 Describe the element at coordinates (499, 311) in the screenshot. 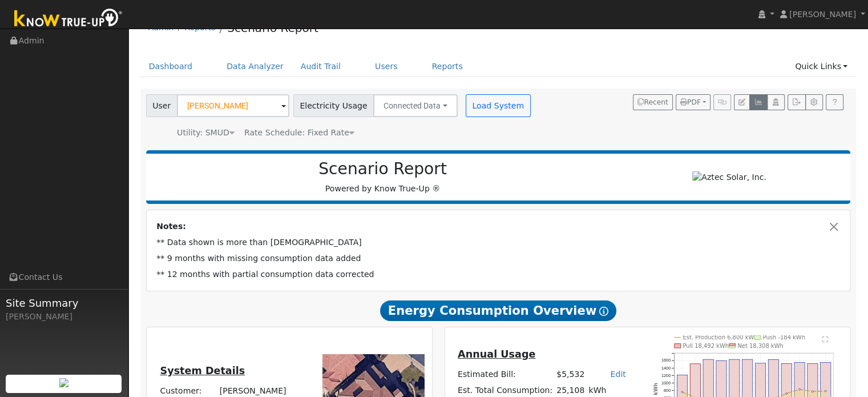

I see `span: Energy Consumption Overview` at that location.